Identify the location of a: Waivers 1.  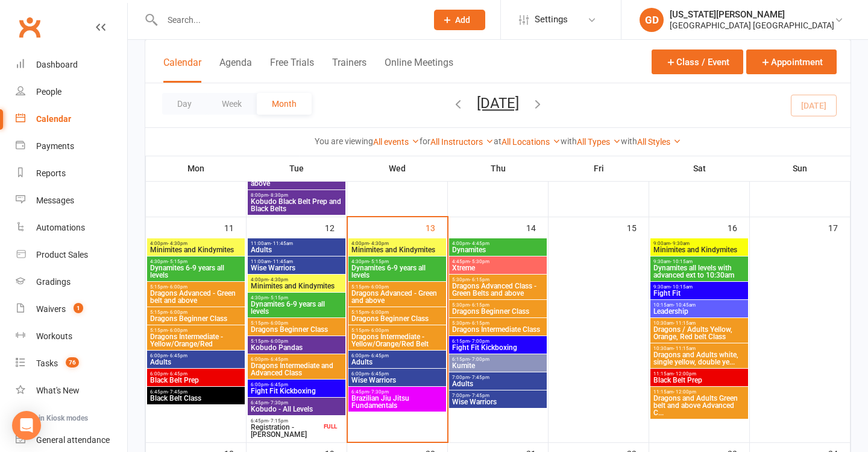
(71, 309).